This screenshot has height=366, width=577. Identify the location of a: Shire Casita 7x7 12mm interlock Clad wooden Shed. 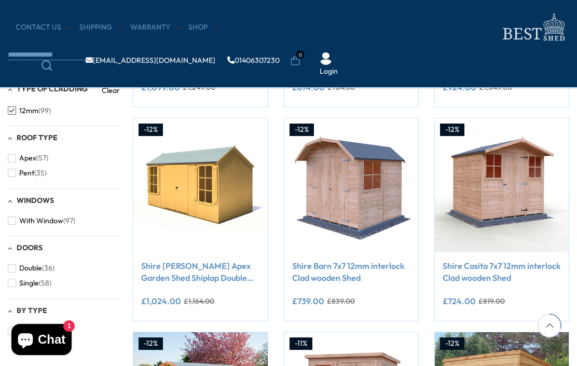
(502, 272).